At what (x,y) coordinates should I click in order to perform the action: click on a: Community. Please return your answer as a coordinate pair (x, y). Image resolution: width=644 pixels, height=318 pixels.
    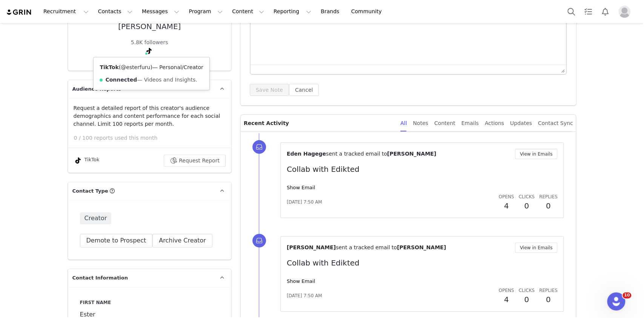
    Looking at the image, I should click on (368, 11).